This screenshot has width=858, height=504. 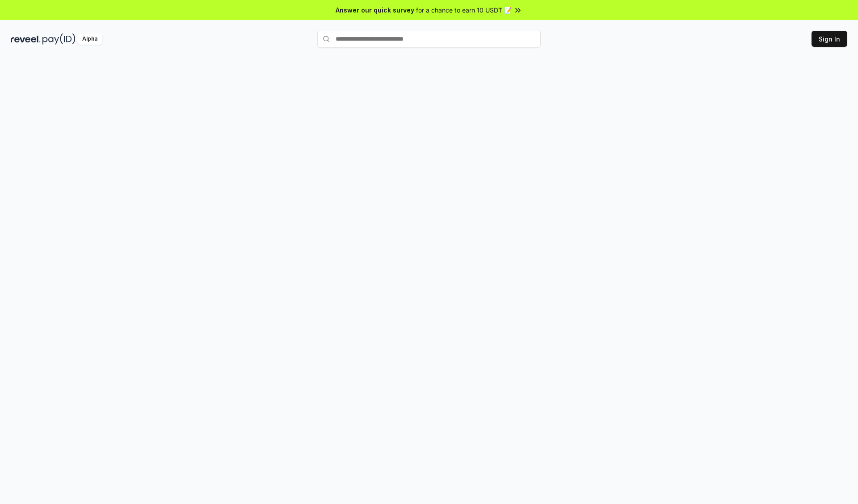 What do you see at coordinates (464, 10) in the screenshot?
I see `span: for a chance to earn 10 USDT 📝` at bounding box center [464, 10].